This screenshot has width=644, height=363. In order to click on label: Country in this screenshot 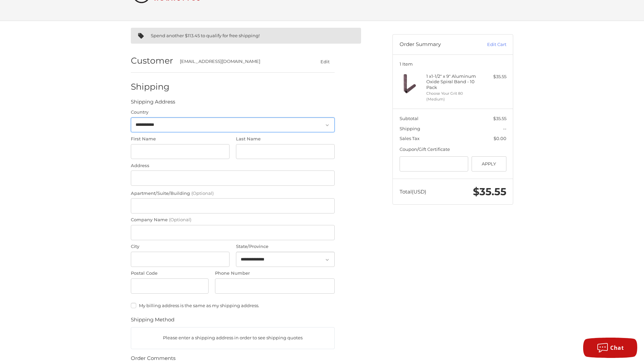, I will do `click(233, 112)`.